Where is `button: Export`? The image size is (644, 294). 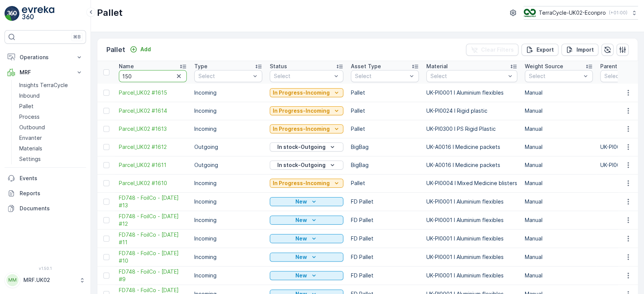
button: Export is located at coordinates (540, 50).